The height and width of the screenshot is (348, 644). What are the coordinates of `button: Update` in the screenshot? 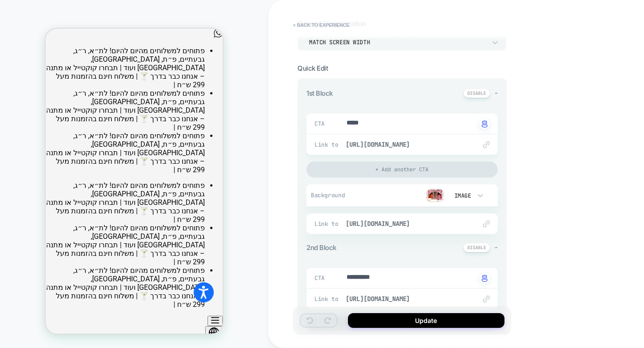 It's located at (426, 320).